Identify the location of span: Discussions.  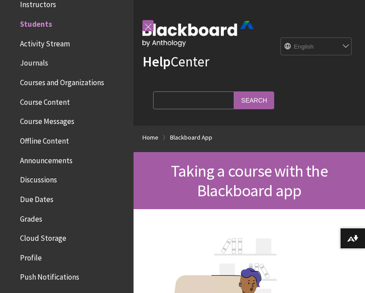
(38, 178).